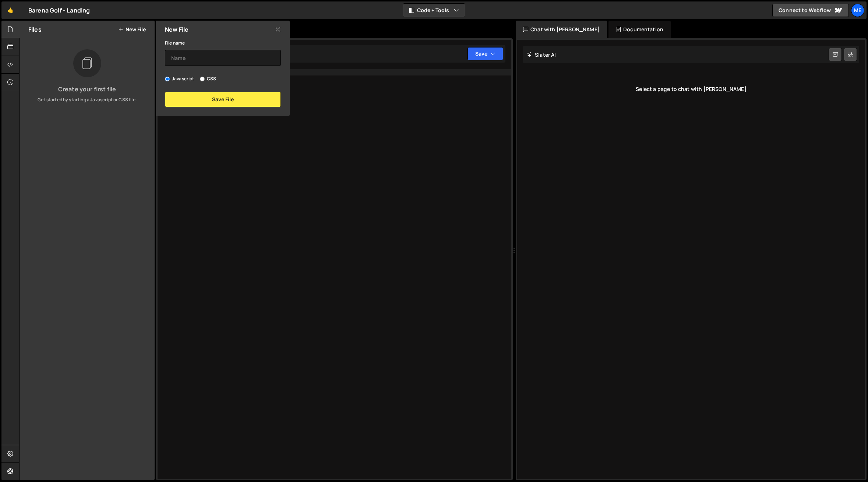 The height and width of the screenshot is (482, 868). I want to click on a: Connect to Webflow, so click(811, 10).